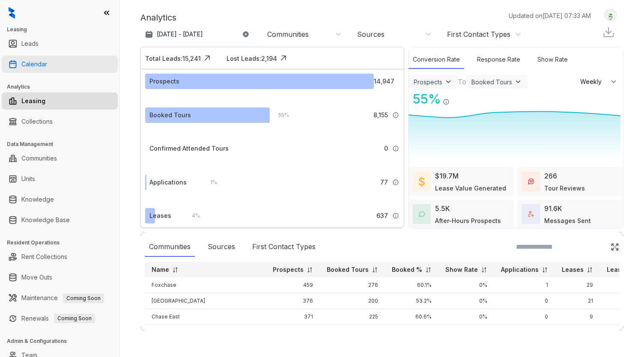 This screenshot has width=644, height=357. Describe the element at coordinates (462, 82) in the screenshot. I see `div: To` at that location.